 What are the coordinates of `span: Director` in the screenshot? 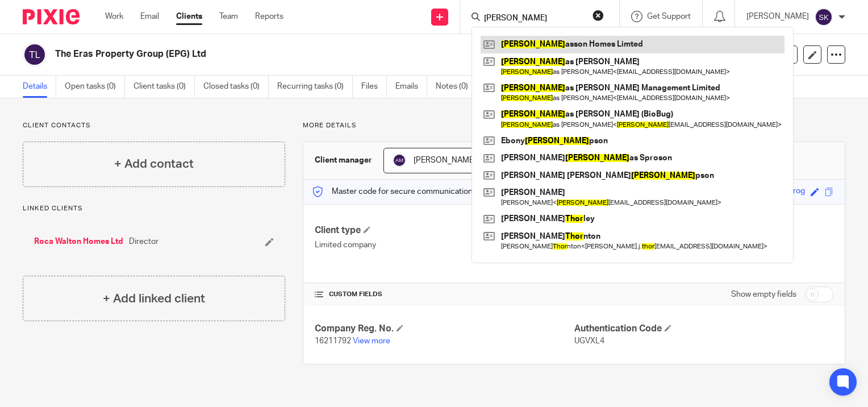 It's located at (144, 242).